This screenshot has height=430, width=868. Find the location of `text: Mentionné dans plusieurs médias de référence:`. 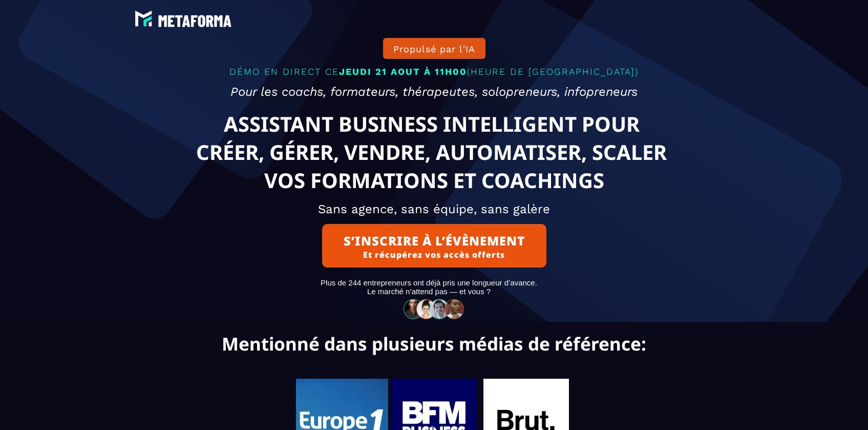

text: Mentionné dans plusieurs médias de référence: is located at coordinates (434, 345).